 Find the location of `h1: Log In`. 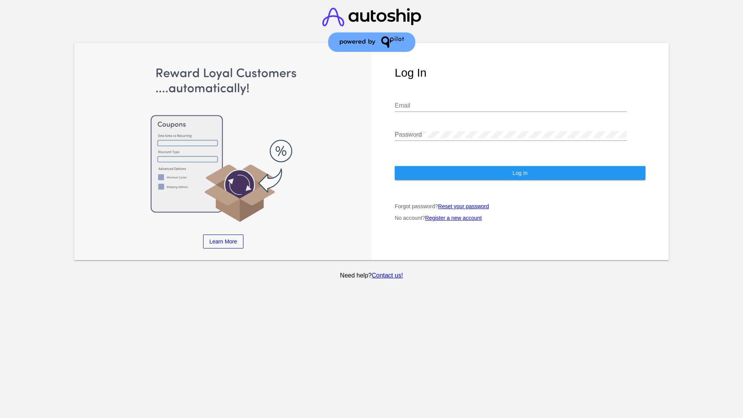

h1: Log In is located at coordinates (520, 73).